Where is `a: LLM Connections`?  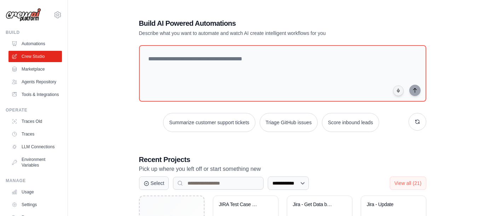 a: LLM Connections is located at coordinates (35, 147).